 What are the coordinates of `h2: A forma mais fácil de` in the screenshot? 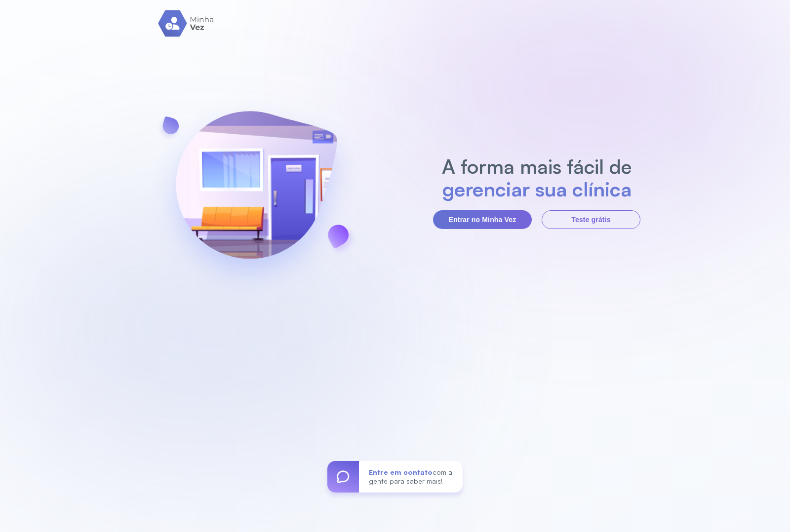 It's located at (537, 166).